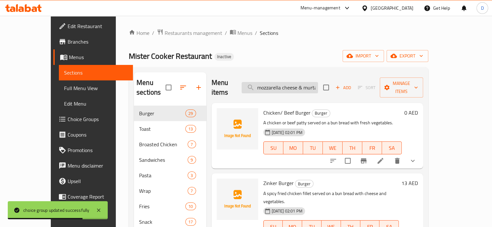 The width and height of the screenshot is (492, 227). I want to click on span: Mister Cooker Restaurant, so click(170, 56).